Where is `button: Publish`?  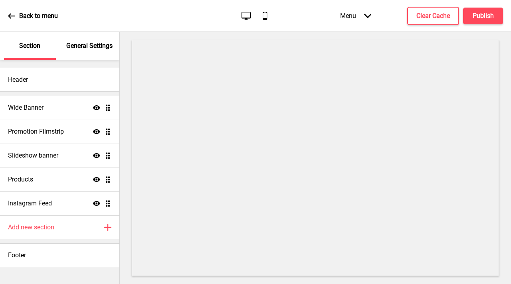
button: Publish is located at coordinates (483, 16).